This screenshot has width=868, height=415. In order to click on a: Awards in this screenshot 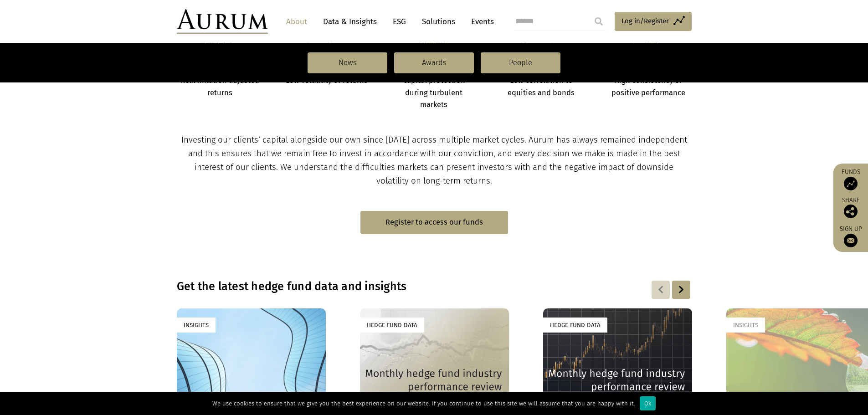, I will do `click(433, 63)`.